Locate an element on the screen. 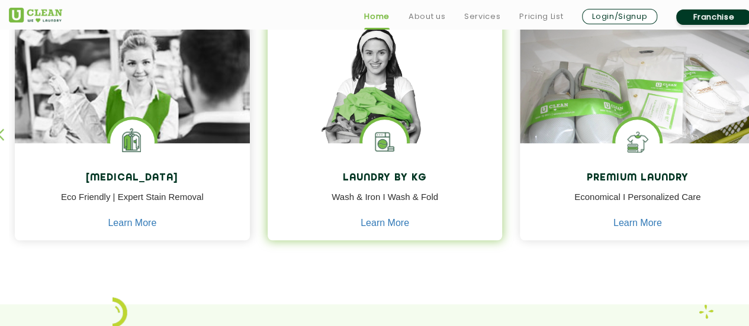  img: laundry washing machine is located at coordinates (384, 141).